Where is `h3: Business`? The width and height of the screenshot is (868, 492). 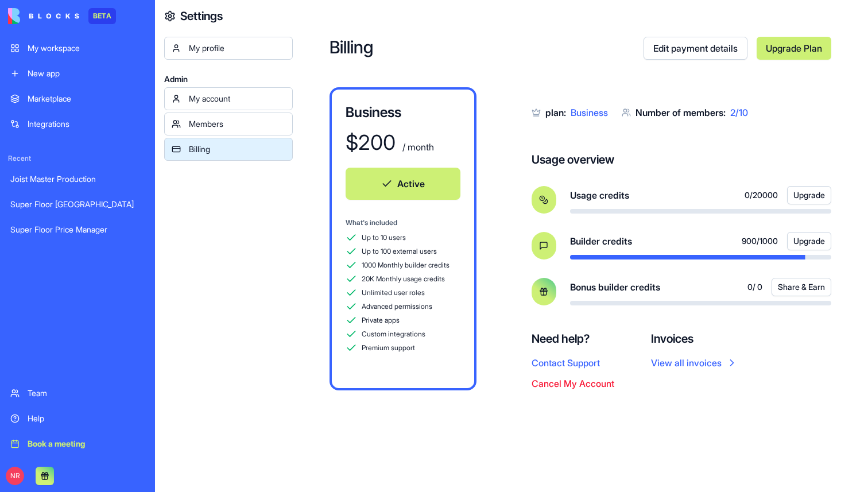 h3: Business is located at coordinates (403, 112).